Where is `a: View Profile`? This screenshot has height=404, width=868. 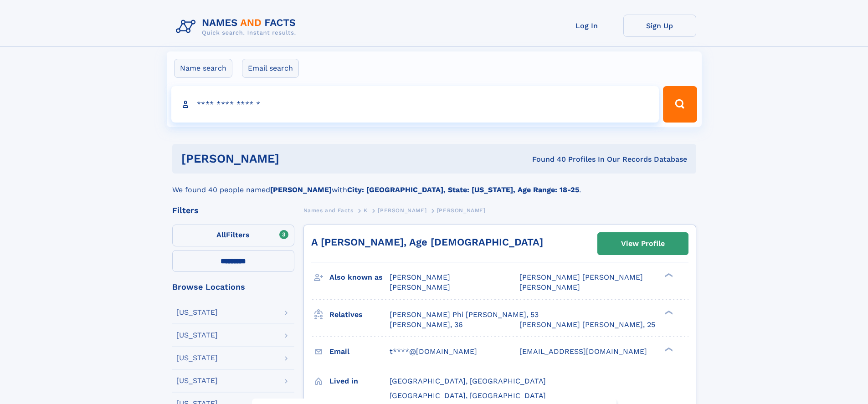 a: View Profile is located at coordinates (644, 244).